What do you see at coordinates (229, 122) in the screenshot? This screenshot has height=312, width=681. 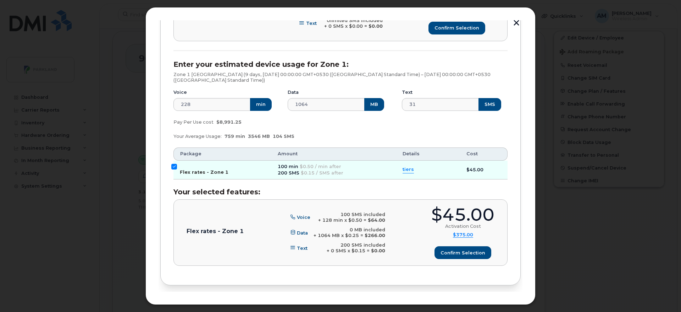 I see `span: $8,991.25` at bounding box center [229, 122].